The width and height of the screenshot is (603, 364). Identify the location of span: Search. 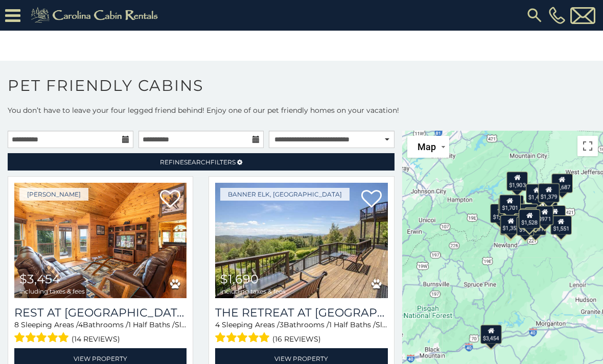
(198, 162).